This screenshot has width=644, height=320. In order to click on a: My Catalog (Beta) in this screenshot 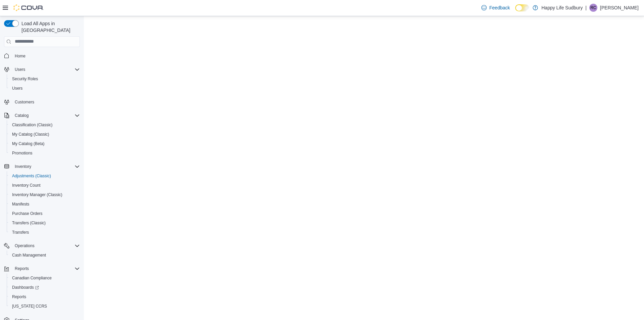, I will do `click(28, 144)`.